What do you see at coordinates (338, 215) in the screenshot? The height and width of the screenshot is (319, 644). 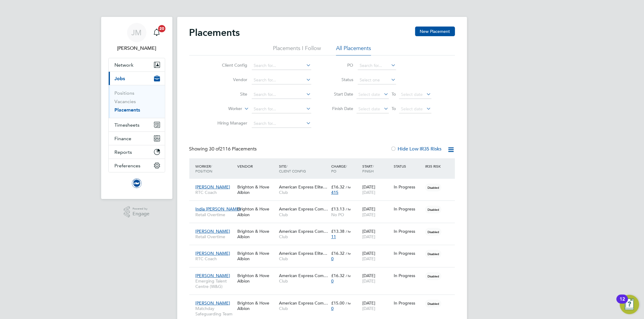 I see `span: No PO` at bounding box center [338, 215].